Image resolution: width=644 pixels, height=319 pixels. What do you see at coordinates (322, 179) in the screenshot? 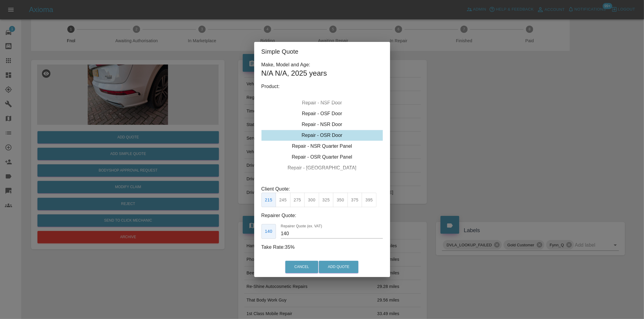
I see `div: Repair - Front Bumper + Wing` at bounding box center [322, 179].